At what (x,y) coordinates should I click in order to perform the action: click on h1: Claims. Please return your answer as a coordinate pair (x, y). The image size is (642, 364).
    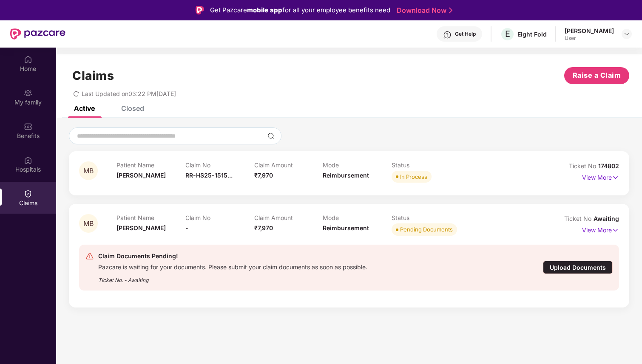
    Looking at the image, I should click on (93, 75).